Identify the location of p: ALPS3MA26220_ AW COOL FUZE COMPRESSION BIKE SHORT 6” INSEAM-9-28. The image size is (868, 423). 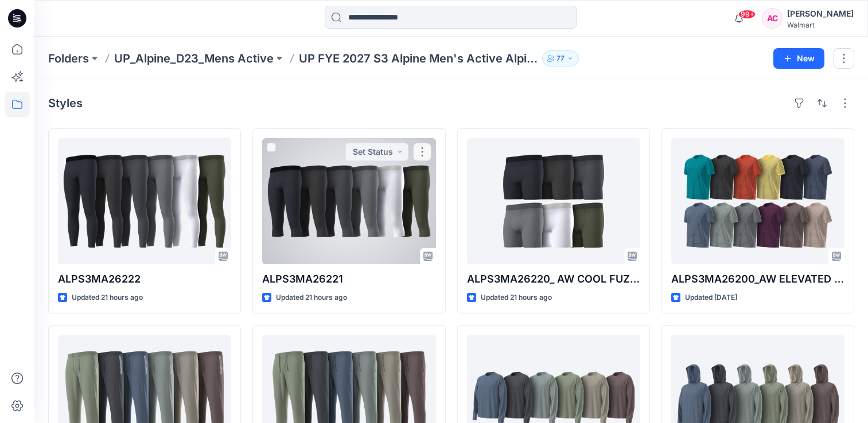
(554, 279).